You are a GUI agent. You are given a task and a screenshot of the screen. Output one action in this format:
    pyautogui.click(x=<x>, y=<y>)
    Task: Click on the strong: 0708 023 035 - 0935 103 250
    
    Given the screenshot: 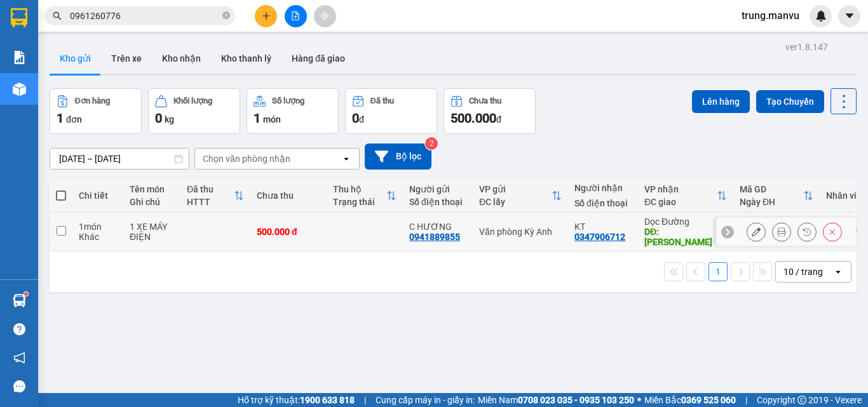 What is the action you would take?
    pyautogui.click(x=576, y=400)
    